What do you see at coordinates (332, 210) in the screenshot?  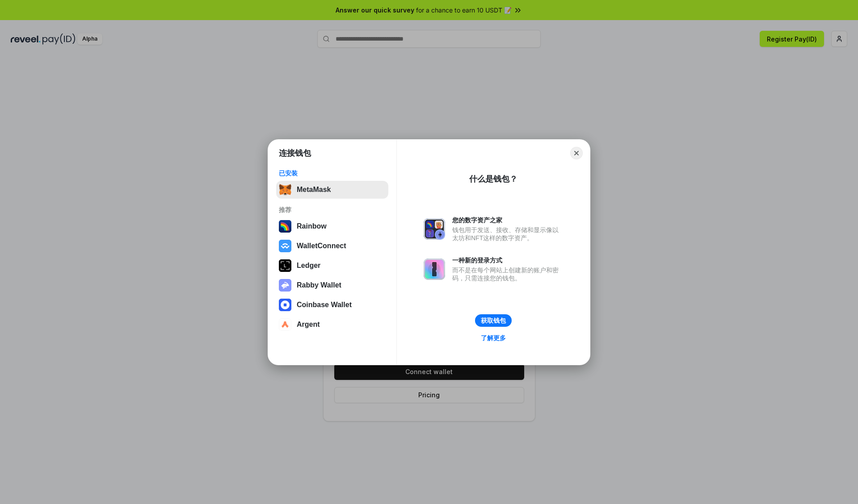 I see `div: 推荐` at bounding box center [332, 210].